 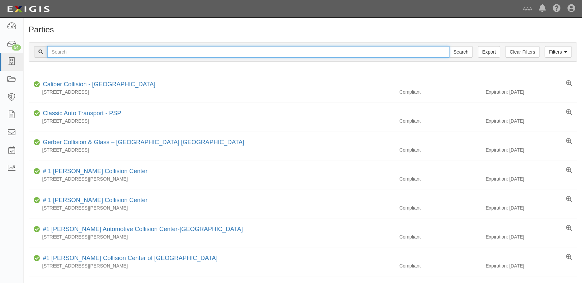 What do you see at coordinates (97, 85) in the screenshot?
I see `div: Caliber Collision - Gainesville` at bounding box center [97, 85].